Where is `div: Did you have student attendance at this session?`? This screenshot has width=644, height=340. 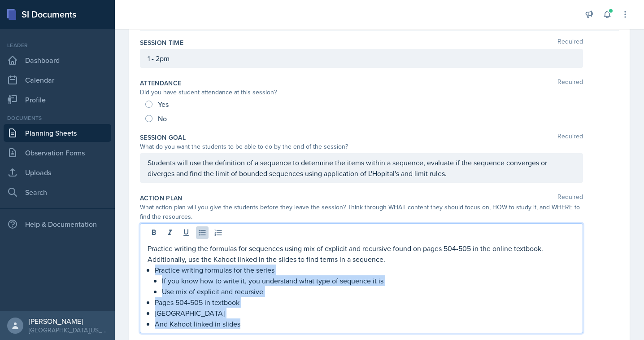
div: Did you have student attendance at this session? is located at coordinates (362, 92).